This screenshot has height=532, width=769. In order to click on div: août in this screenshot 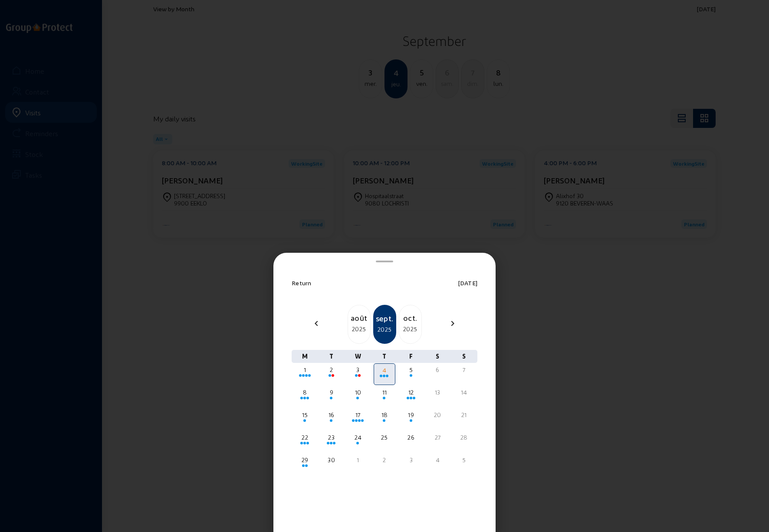, I will do `click(359, 318)`.